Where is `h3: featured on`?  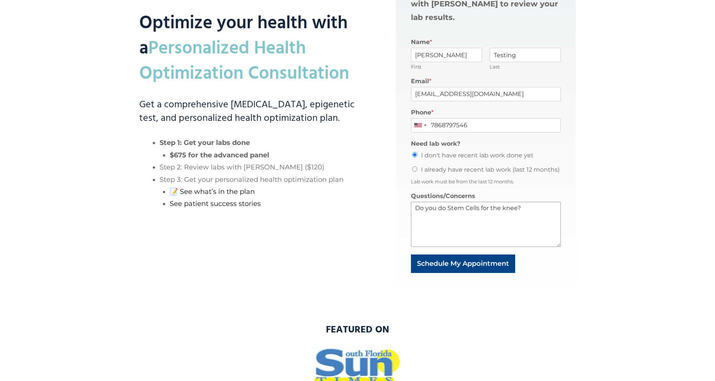 h3: featured on is located at coordinates (358, 330).